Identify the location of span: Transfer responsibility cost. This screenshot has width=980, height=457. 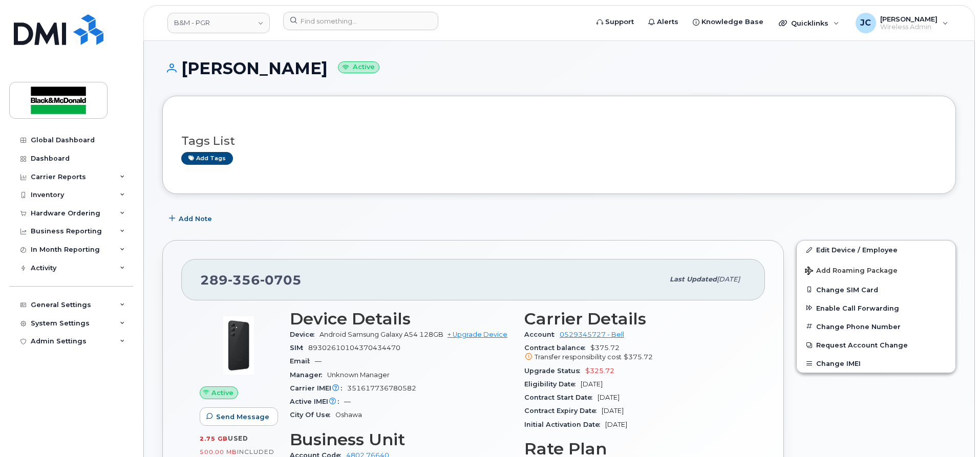
(578, 357).